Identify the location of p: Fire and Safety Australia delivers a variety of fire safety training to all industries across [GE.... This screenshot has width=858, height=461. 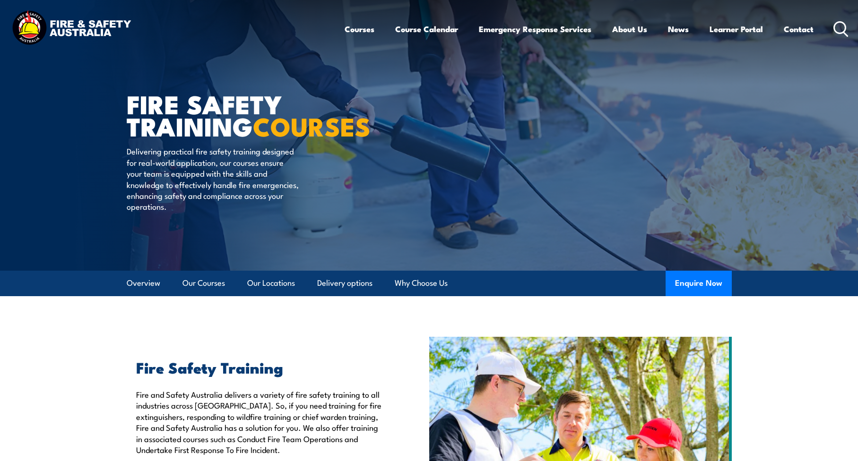
(261, 422).